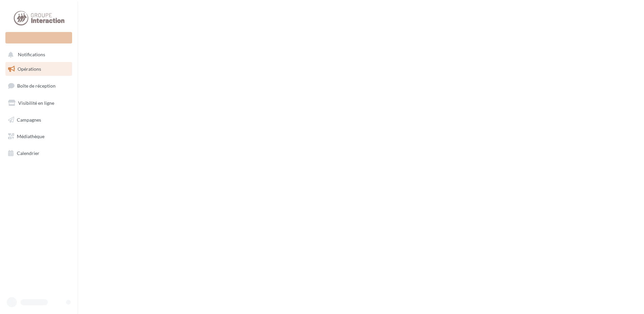  I want to click on a: Médiathèque, so click(39, 136).